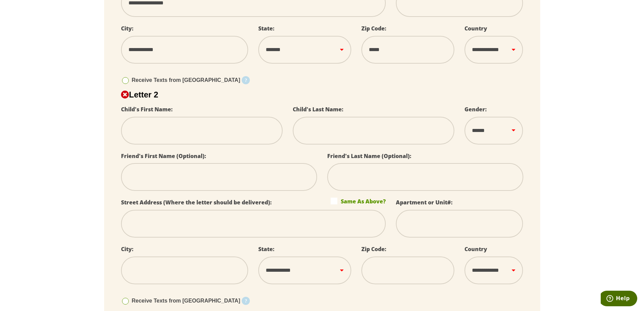  What do you see at coordinates (164, 156) in the screenshot?
I see `label: Friend's First Name (Optional):` at bounding box center [164, 156].